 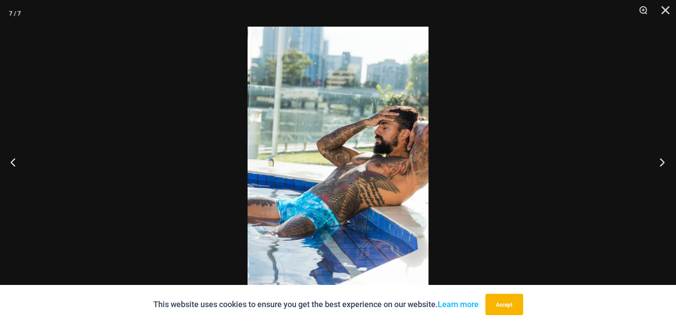 What do you see at coordinates (338, 162) in the screenshot?
I see `img: Bondi Ripples 007 Trunk 08` at bounding box center [338, 162].